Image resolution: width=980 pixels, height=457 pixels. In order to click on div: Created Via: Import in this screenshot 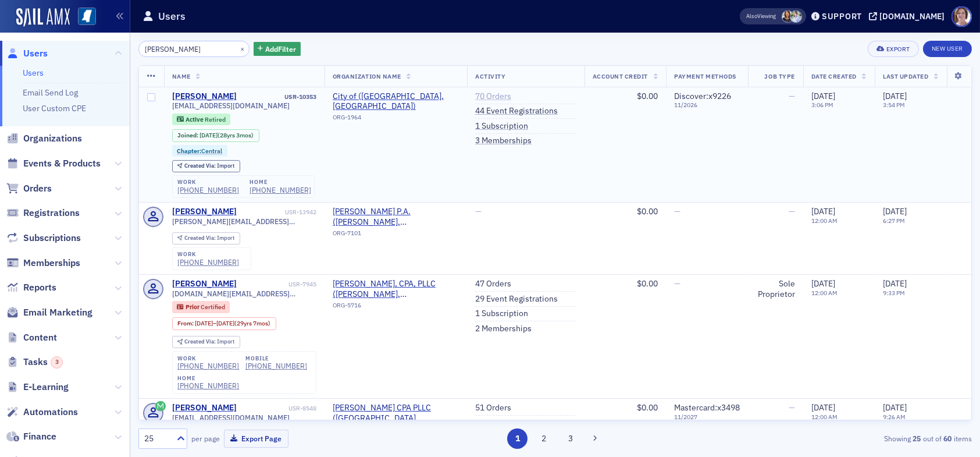, I will do `click(206, 342)`.